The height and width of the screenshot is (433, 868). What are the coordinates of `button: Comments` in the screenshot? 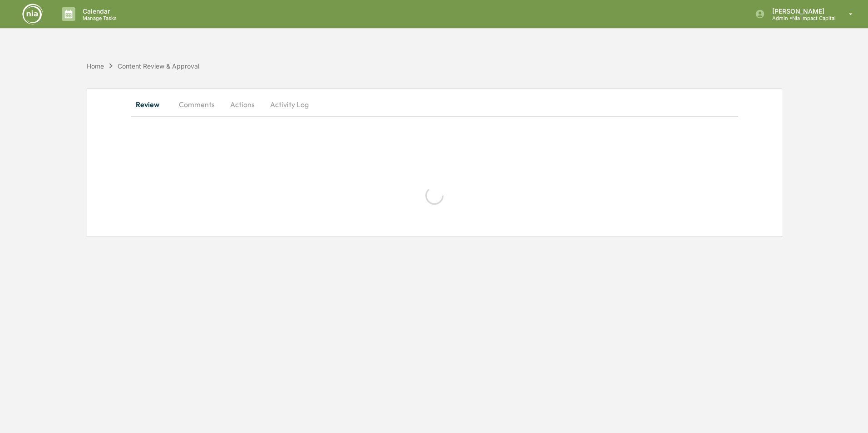 It's located at (196, 104).